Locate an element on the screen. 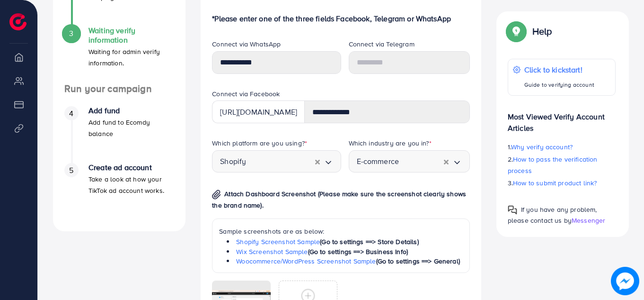 This screenshot has height=300, width=644. span: (Go to settings ==> Store Details) is located at coordinates (369, 242).